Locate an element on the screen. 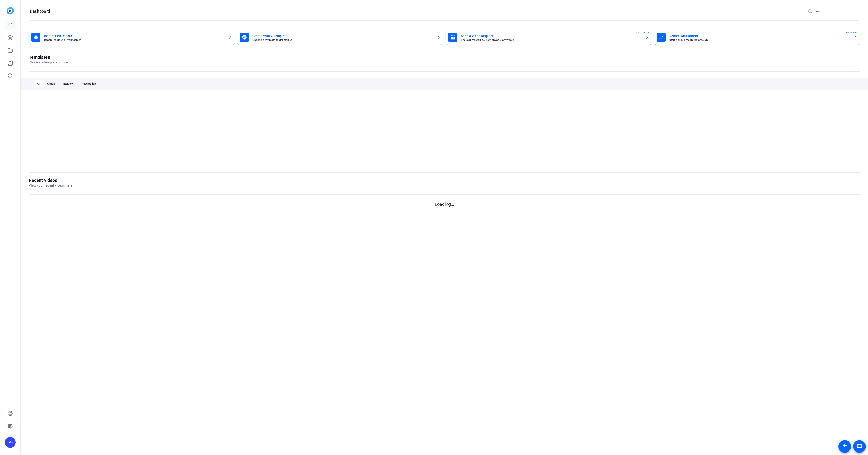  h1: Templates is located at coordinates (48, 57).